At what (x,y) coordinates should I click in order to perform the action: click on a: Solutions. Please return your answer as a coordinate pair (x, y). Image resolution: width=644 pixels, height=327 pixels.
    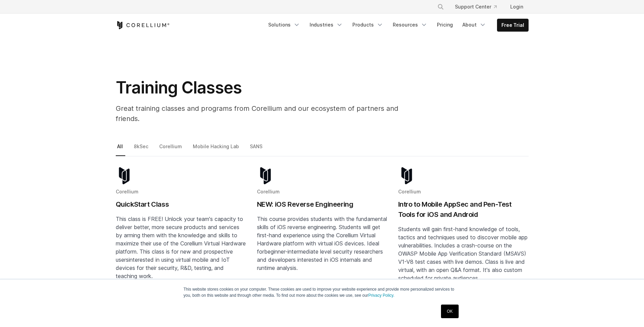
    Looking at the image, I should click on (284, 25).